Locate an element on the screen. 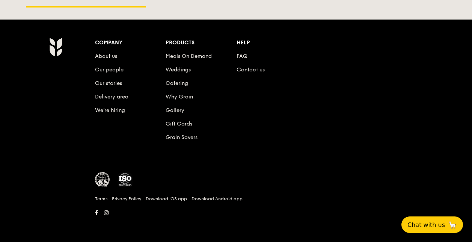 The height and width of the screenshot is (242, 472). div: Help is located at coordinates (272, 43).